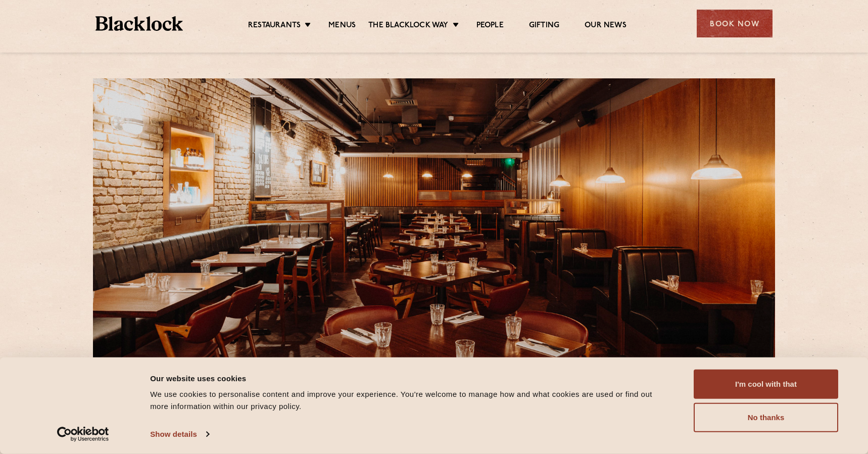 The image size is (868, 454). I want to click on div: Our website uses cookies, so click(410, 378).